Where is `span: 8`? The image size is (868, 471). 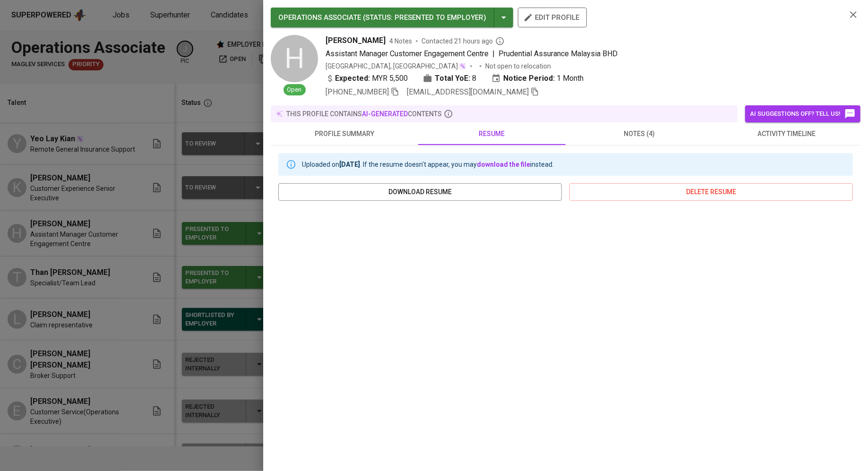 span: 8 is located at coordinates (474, 78).